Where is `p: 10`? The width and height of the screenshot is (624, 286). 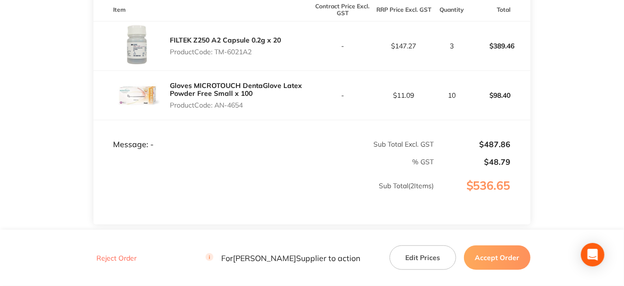
p: 10 is located at coordinates (451, 95).